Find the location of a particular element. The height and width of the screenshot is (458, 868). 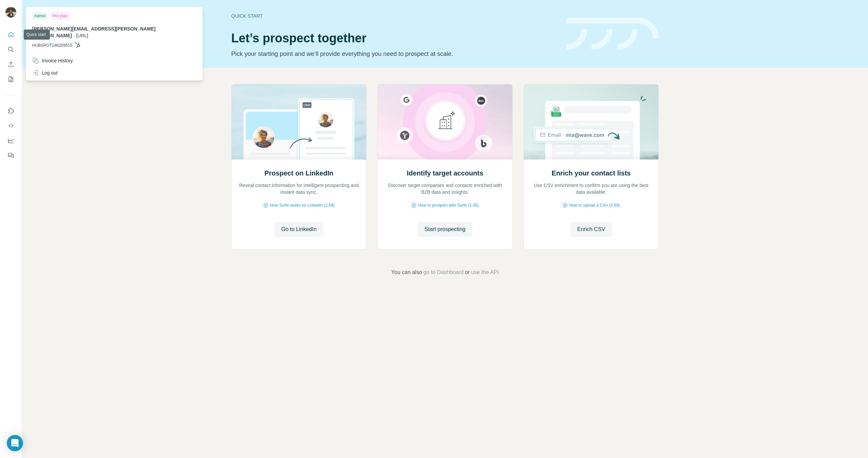

div: Quick start is located at coordinates (394, 16).